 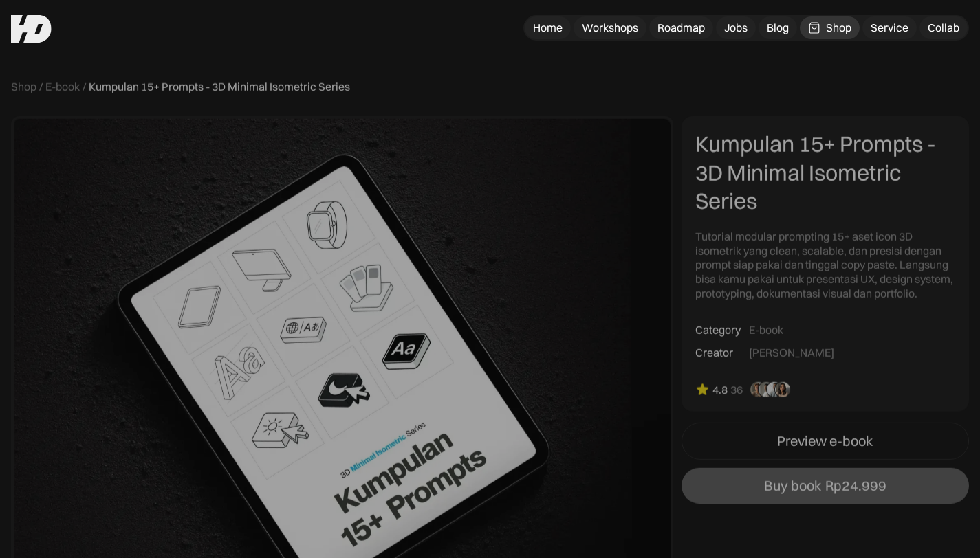 I want to click on a: Jobs, so click(x=736, y=28).